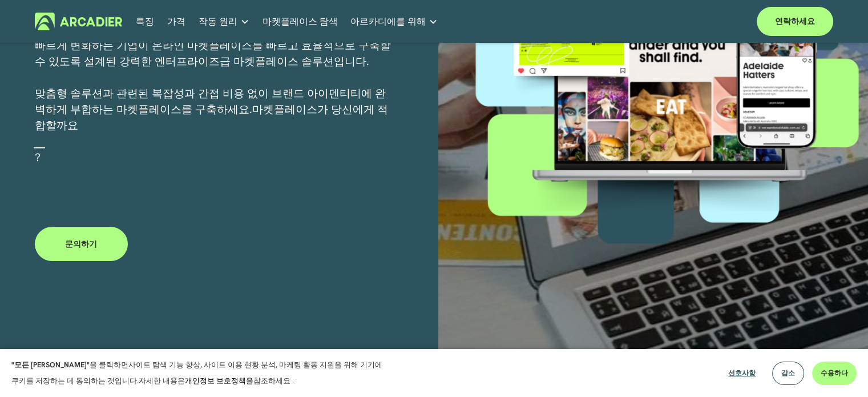 The height and width of the screenshot is (397, 868). What do you see at coordinates (300, 21) in the screenshot?
I see `font: 마켓플레이스 탐색` at bounding box center [300, 21].